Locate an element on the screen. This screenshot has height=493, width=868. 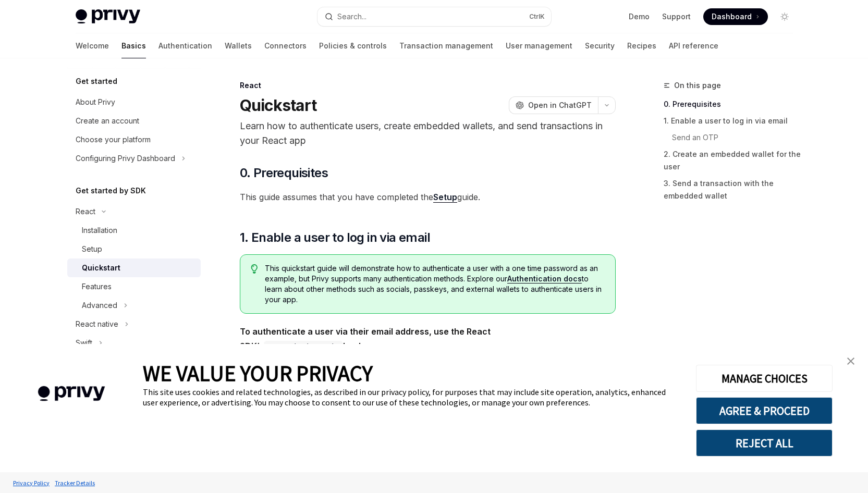
a: 1. Enable a user to log in via email is located at coordinates (732, 121).